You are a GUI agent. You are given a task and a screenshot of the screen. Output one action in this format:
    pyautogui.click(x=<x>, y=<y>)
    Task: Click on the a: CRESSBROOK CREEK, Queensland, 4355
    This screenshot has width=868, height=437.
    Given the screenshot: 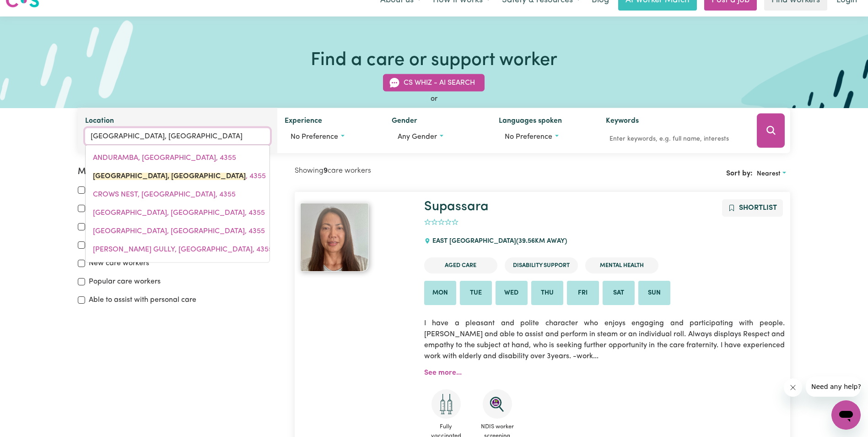 What is the action you would take?
    pyautogui.click(x=177, y=176)
    